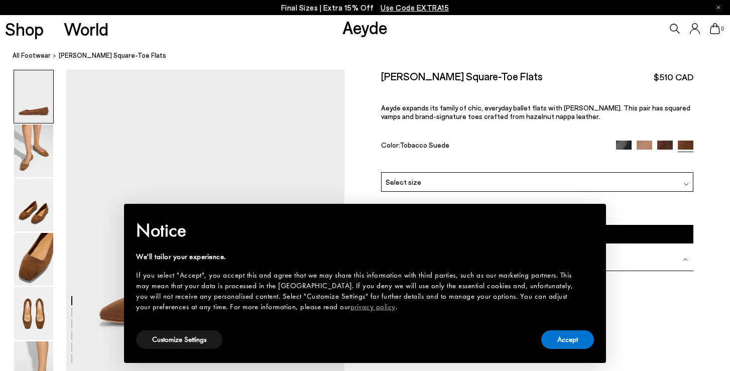 The height and width of the screenshot is (371, 730). What do you see at coordinates (357, 291) in the screenshot?
I see `div: If you select "Accept", you accept this and agree that we may share this information with third p...` at bounding box center [357, 291].